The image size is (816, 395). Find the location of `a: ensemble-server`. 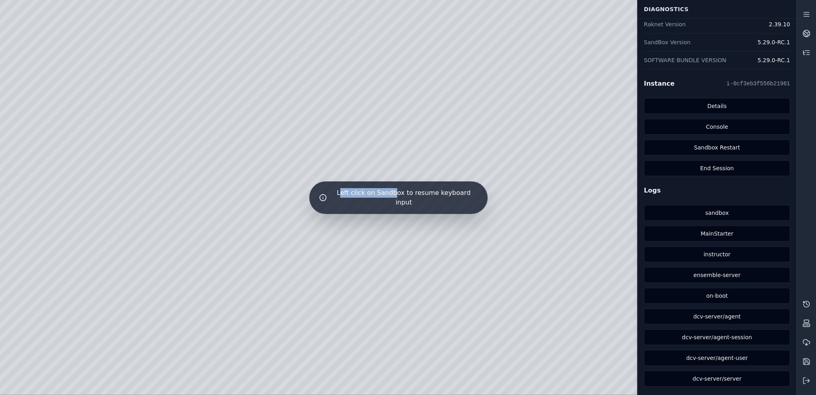

a: ensemble-server is located at coordinates (717, 275).